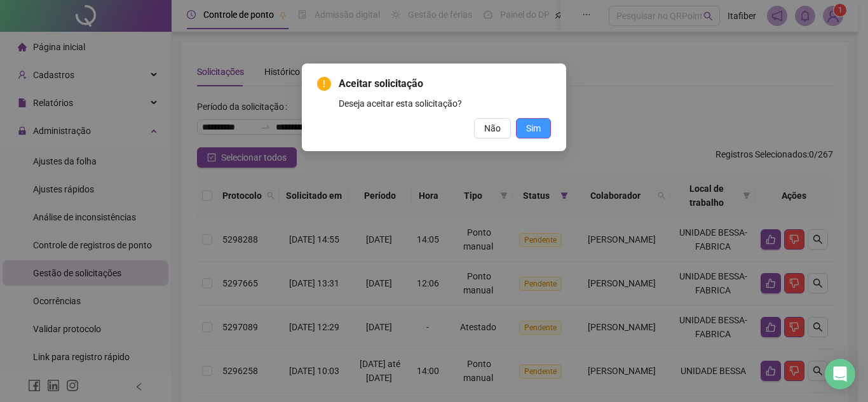 The image size is (868, 402). What do you see at coordinates (533, 128) in the screenshot?
I see `button: Sim` at bounding box center [533, 128].